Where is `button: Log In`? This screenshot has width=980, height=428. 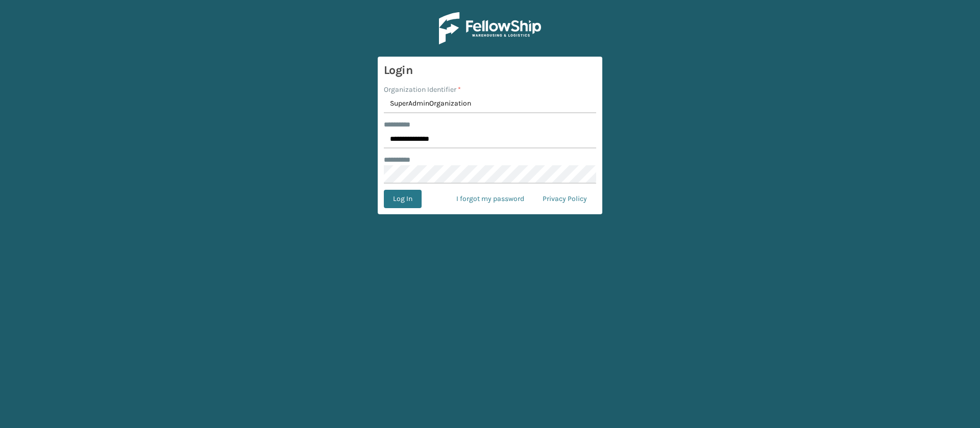 button: Log In is located at coordinates (403, 199).